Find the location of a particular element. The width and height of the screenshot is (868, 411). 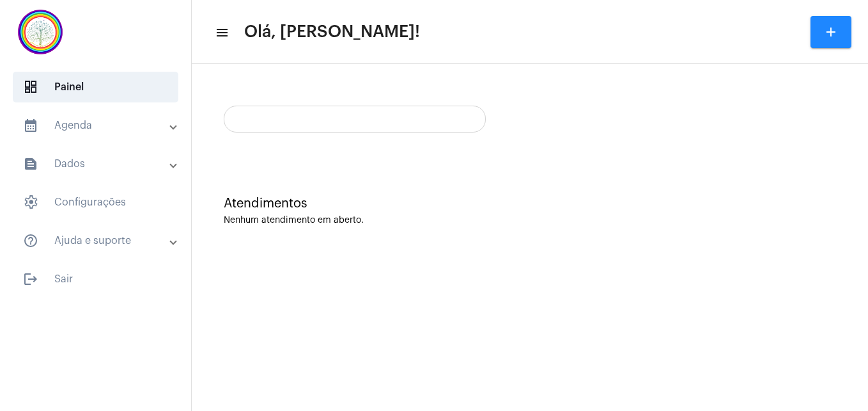

span: Configurações is located at coordinates (96, 202).